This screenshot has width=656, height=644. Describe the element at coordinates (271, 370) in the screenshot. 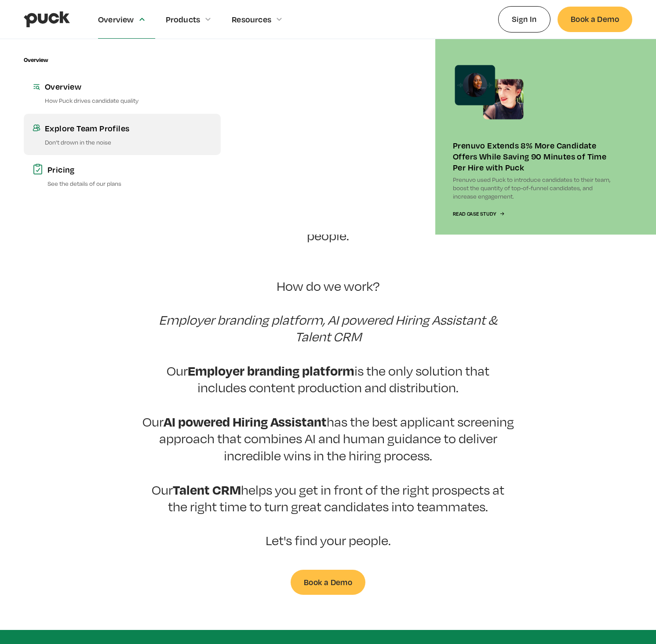

I see `strong: Employer branding platform` at that location.